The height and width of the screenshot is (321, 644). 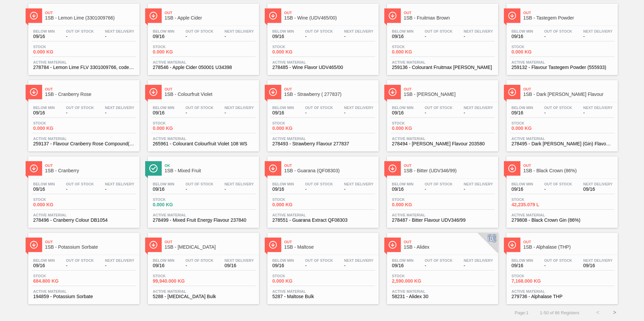 What do you see at coordinates (443, 67) in the screenshot?
I see `span: 259136 - Colourant Fruitmax Brown WS` at bounding box center [443, 67].